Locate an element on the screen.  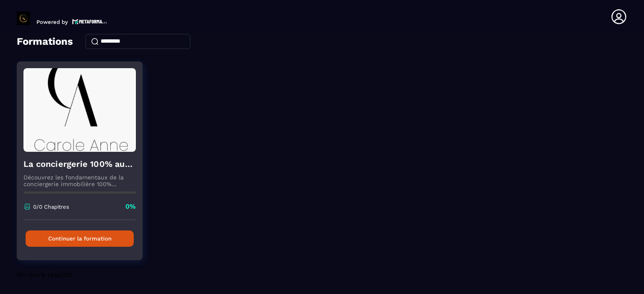
p: Powered by is located at coordinates (52, 21).